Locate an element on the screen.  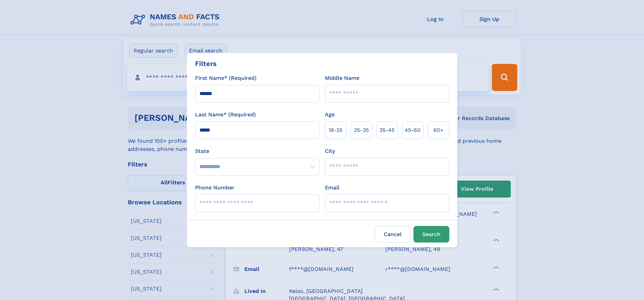
label: State is located at coordinates (257, 151).